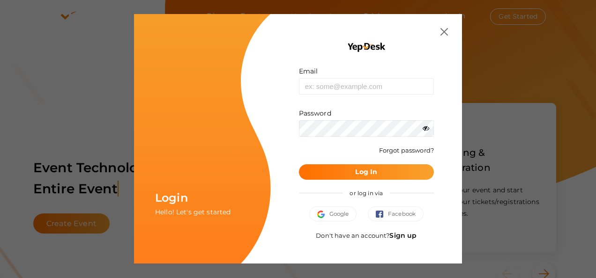 The width and height of the screenshot is (596, 278). Describe the element at coordinates (192, 212) in the screenshot. I see `span: Hello! Let's get started` at that location.